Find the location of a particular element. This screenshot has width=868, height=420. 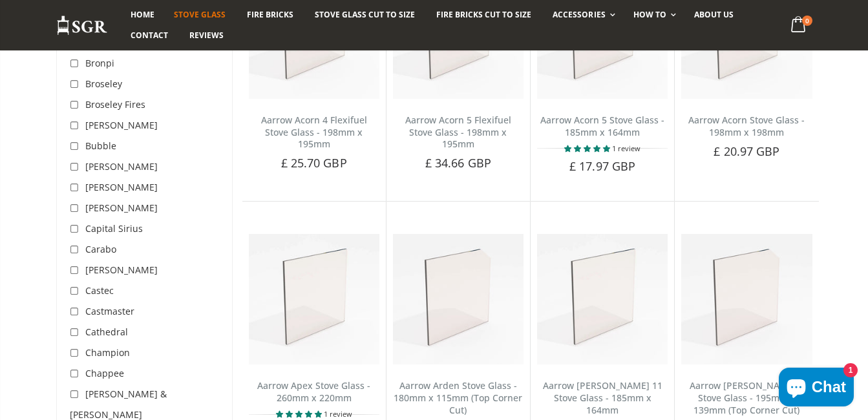

span: Broseley Fires is located at coordinates (115, 104).